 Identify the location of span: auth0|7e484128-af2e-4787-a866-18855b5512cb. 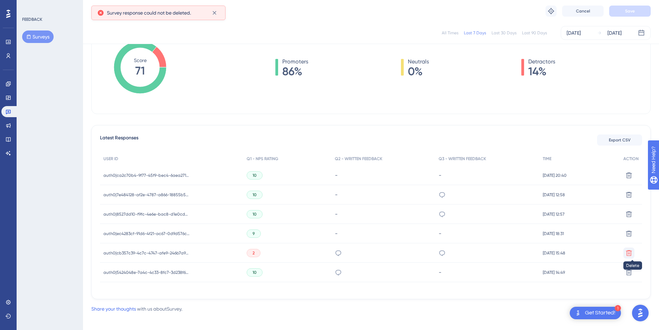
(147, 195).